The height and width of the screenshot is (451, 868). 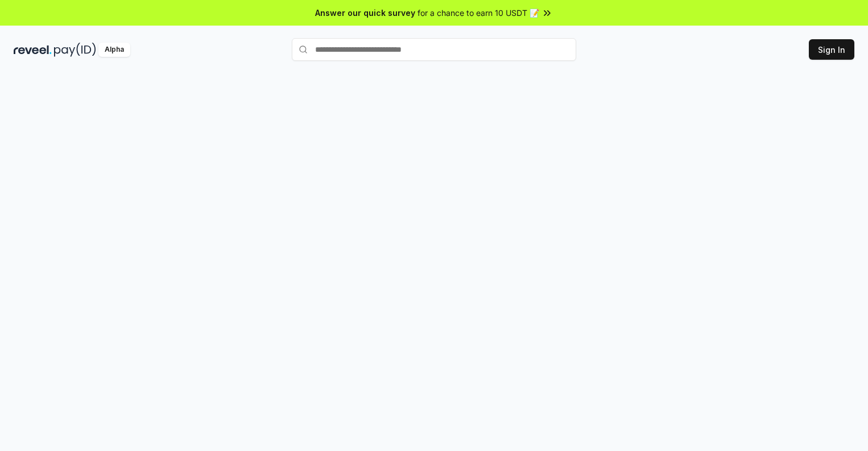 What do you see at coordinates (114, 49) in the screenshot?
I see `div: Alpha` at bounding box center [114, 49].